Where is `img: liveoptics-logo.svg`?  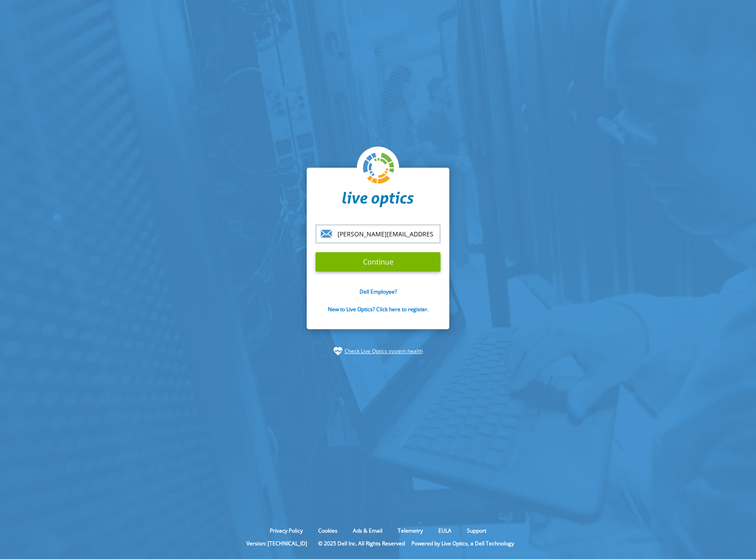
img: liveoptics-logo.svg is located at coordinates (379, 169).